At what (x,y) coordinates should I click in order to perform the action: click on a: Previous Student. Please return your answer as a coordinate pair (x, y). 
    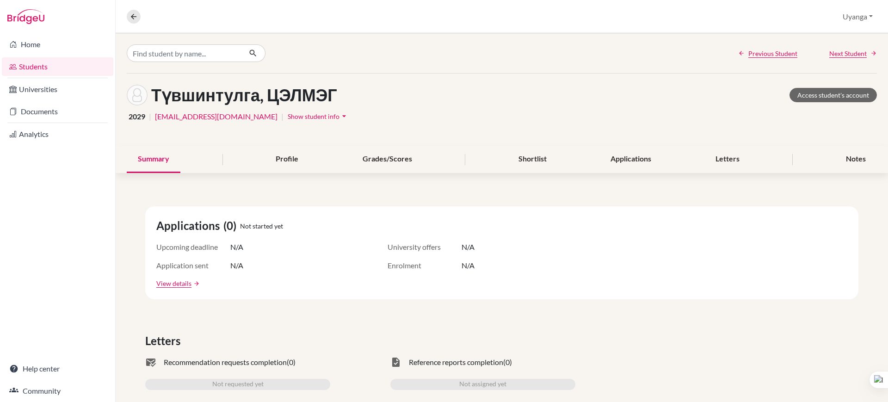
    Looking at the image, I should click on (768, 53).